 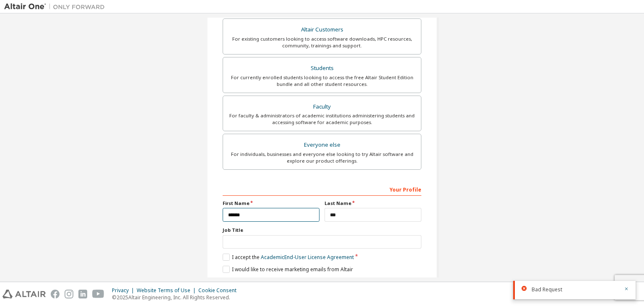 What do you see at coordinates (98, 294) in the screenshot?
I see `img: youtube.svg` at bounding box center [98, 294].